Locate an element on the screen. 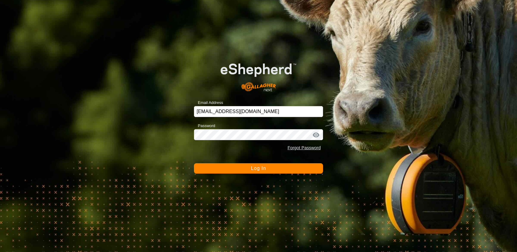 Image resolution: width=517 pixels, height=252 pixels. input: Email Address is located at coordinates (258, 112).